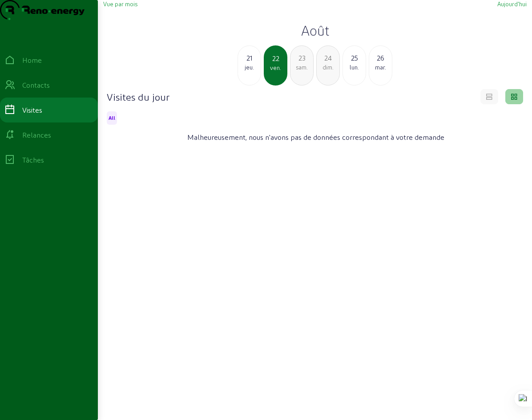  Describe the element at coordinates (316, 137) in the screenshot. I see `span: Malheureusement, nous n'avons pas de données correspondant à votre demande` at that location.